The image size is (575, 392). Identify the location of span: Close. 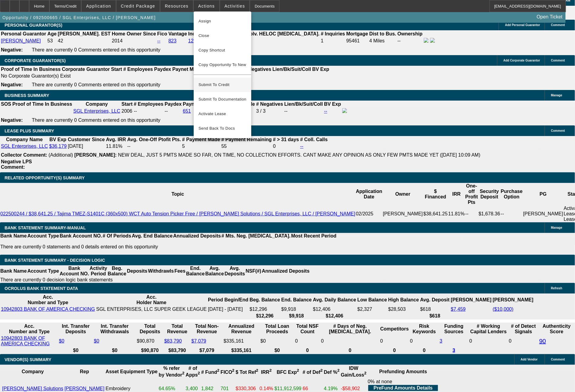
(222, 36).